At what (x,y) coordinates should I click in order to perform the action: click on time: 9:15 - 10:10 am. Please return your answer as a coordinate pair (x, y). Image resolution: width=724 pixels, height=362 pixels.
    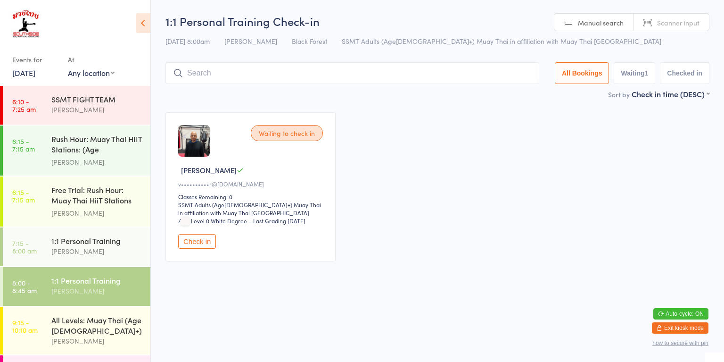
    Looking at the image, I should click on (25, 326).